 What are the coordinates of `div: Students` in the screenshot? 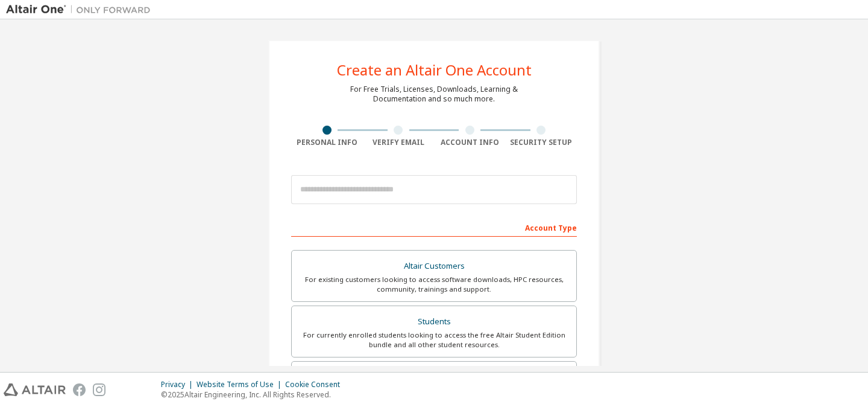 It's located at (434, 322).